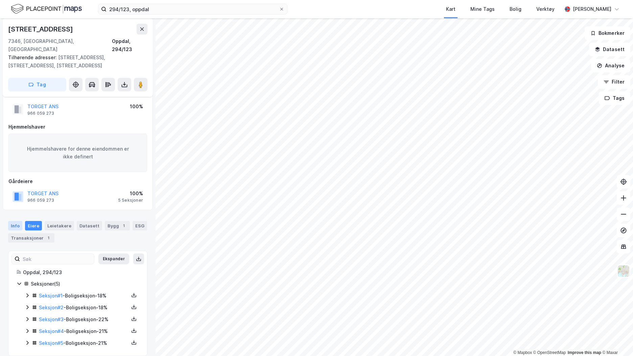 The width and height of the screenshot is (633, 356). What do you see at coordinates (584, 352) in the screenshot?
I see `a: Improve this map` at bounding box center [584, 352].